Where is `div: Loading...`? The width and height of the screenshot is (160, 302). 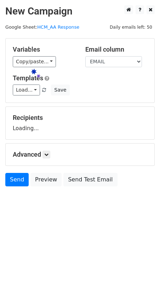
div: Loading... is located at coordinates (80, 123).